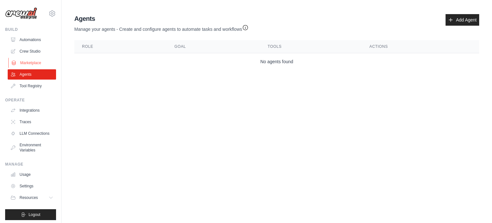  Describe the element at coordinates (311, 46) in the screenshot. I see `th: Tools` at that location.